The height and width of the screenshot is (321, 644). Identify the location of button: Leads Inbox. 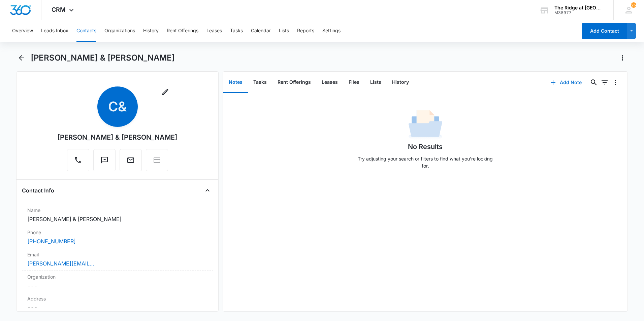
(55, 31).